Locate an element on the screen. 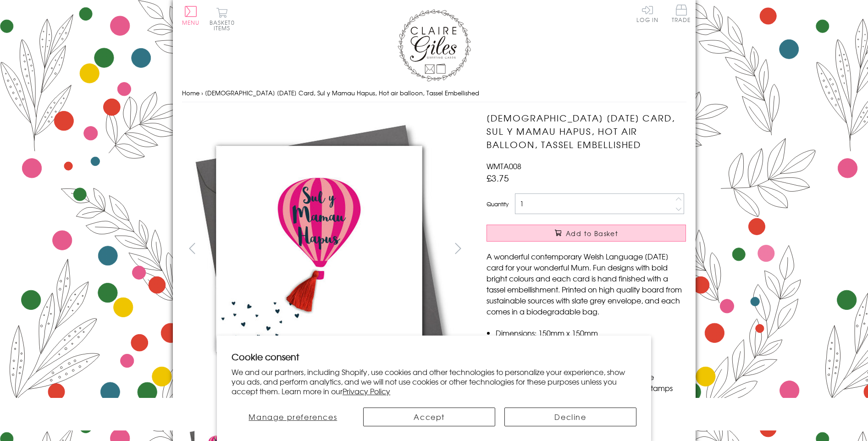 Image resolution: width=868 pixels, height=441 pixels. button: Basket0 items is located at coordinates (222, 19).